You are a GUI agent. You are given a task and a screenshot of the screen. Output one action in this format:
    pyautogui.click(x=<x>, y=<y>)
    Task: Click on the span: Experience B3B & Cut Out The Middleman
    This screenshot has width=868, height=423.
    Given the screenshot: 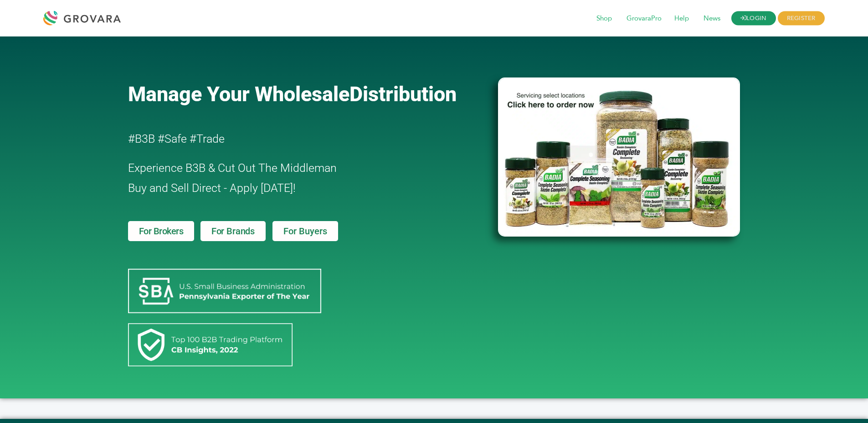 What is the action you would take?
    pyautogui.click(x=233, y=168)
    